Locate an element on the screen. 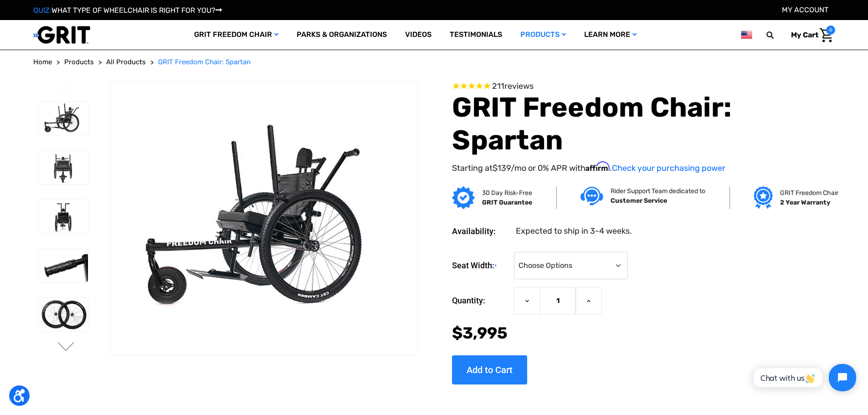  strong: Customer Service is located at coordinates (639, 201).